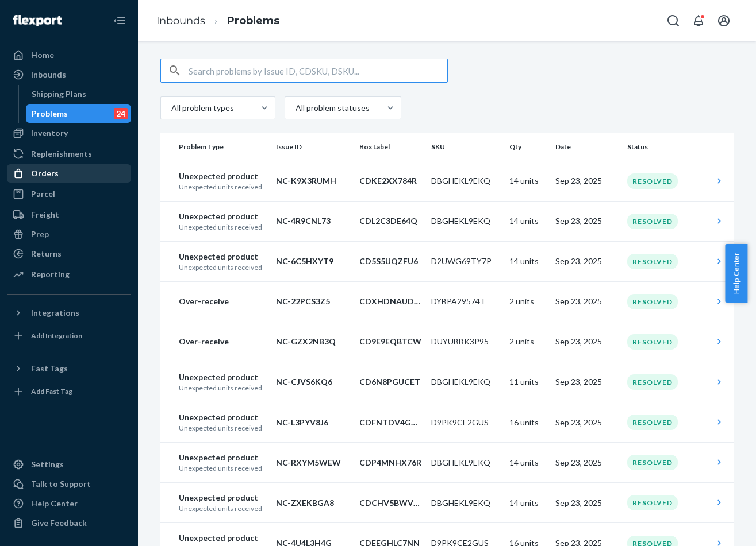  I want to click on a: Replenishments, so click(69, 154).